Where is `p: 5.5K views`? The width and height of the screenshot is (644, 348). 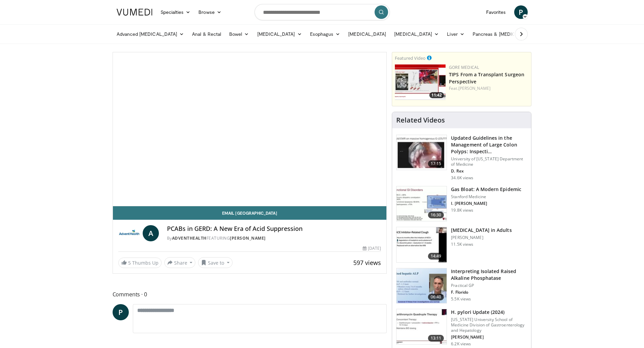 p: 5.5K views is located at coordinates (461, 299).